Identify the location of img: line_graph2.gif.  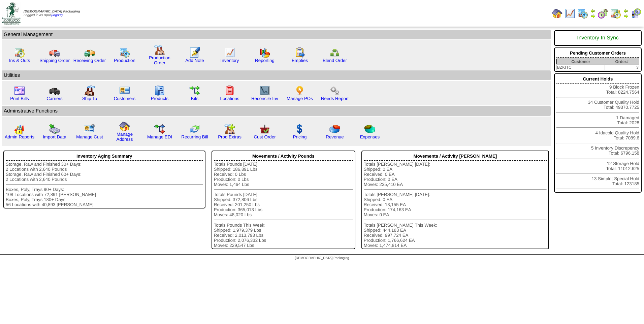
(264, 91).